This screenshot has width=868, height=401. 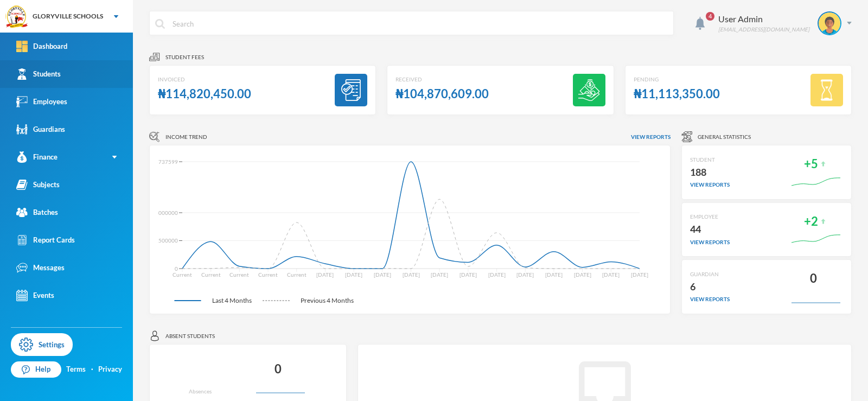 I want to click on a: Privacy, so click(x=110, y=370).